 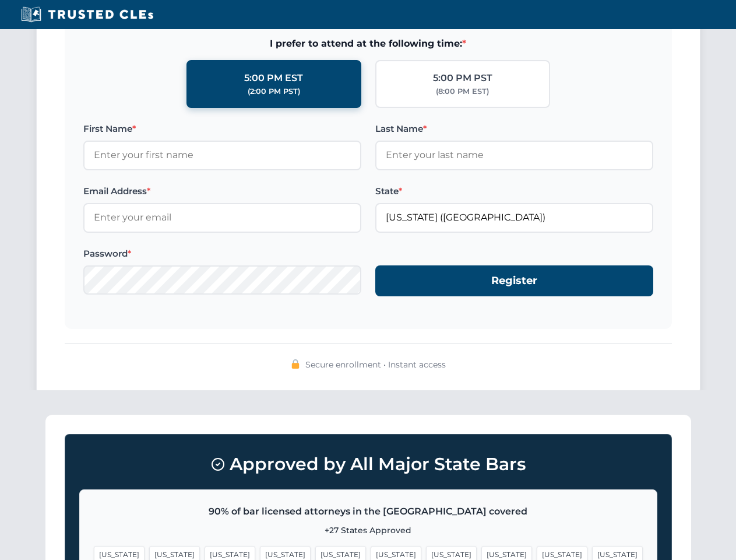 I want to click on span: I prefer to attend at the following time:, so click(x=369, y=44).